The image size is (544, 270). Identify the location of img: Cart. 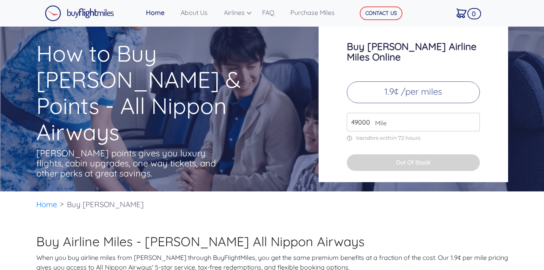
(462, 13).